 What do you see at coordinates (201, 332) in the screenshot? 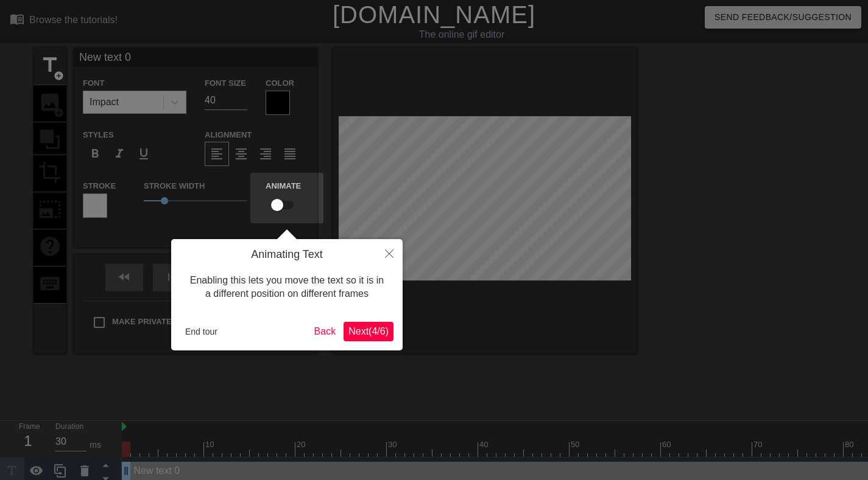
I see `button: End tour` at bounding box center [201, 332].